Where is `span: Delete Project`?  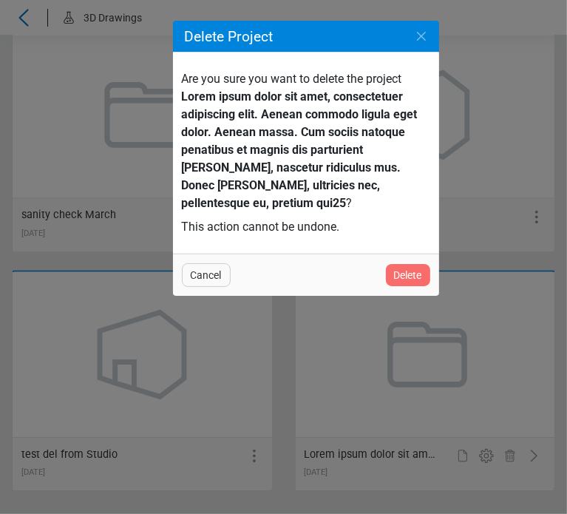 span: Delete Project is located at coordinates (229, 36).